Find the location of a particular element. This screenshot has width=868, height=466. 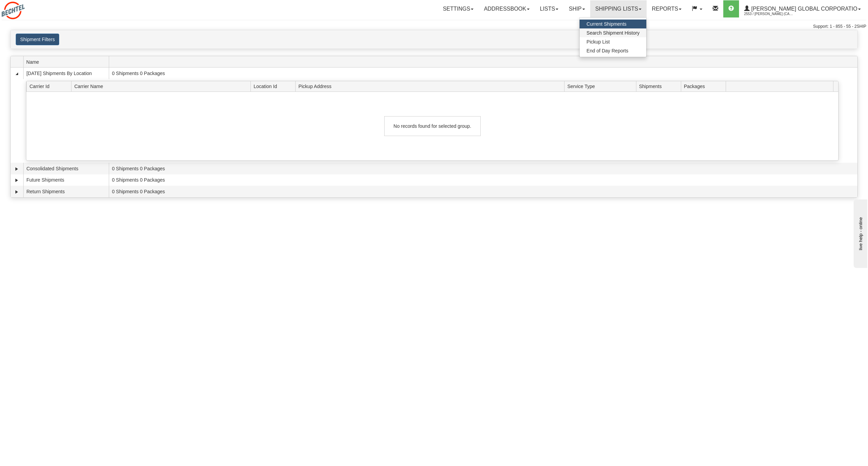

a: Shipping lists is located at coordinates (619, 9).